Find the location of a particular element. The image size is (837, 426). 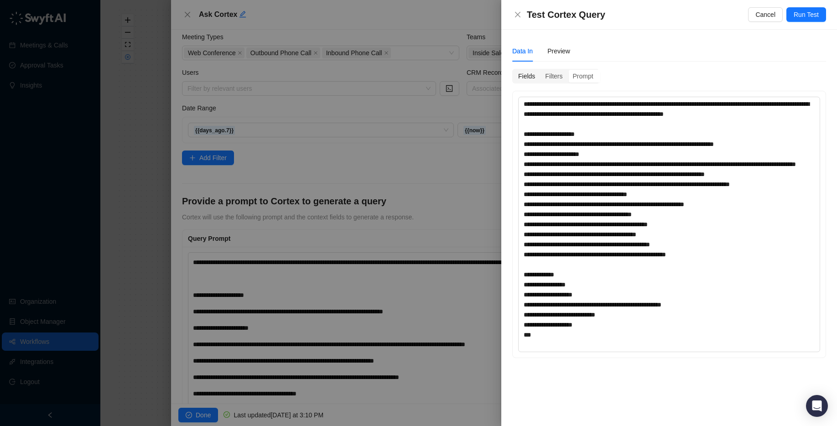

div: Preview is located at coordinates (559, 51).